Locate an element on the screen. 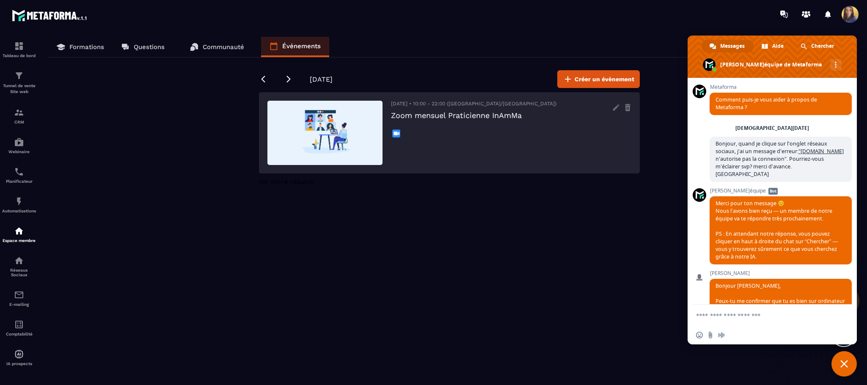 The height and width of the screenshot is (385, 867). a: formationformationTableau de bord is located at coordinates (19, 50).